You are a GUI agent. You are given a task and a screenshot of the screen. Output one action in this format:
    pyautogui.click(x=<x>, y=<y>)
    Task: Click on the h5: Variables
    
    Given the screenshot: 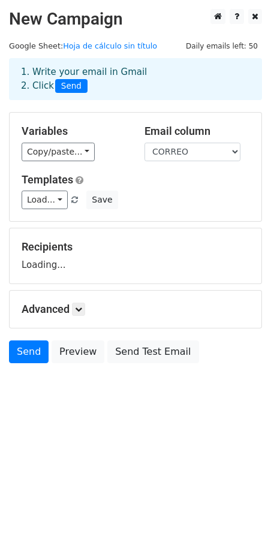 What is the action you would take?
    pyautogui.click(x=74, y=131)
    